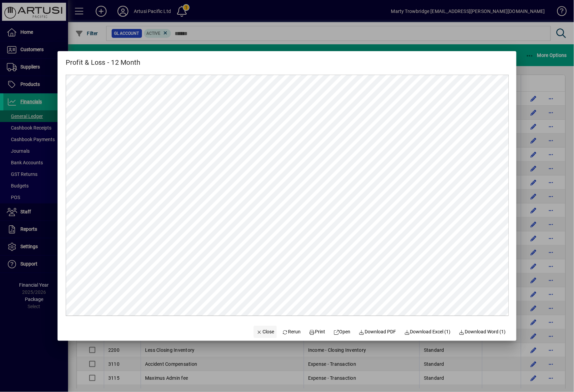 This screenshot has height=392, width=574. What do you see at coordinates (378, 332) in the screenshot?
I see `a: Download PDF` at bounding box center [378, 332].